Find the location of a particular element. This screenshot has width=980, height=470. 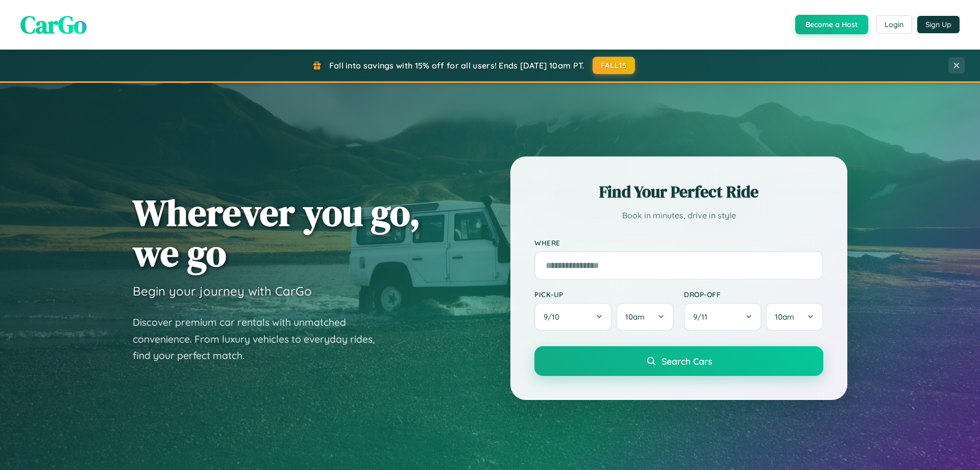

button: Become a Host is located at coordinates (832, 24).